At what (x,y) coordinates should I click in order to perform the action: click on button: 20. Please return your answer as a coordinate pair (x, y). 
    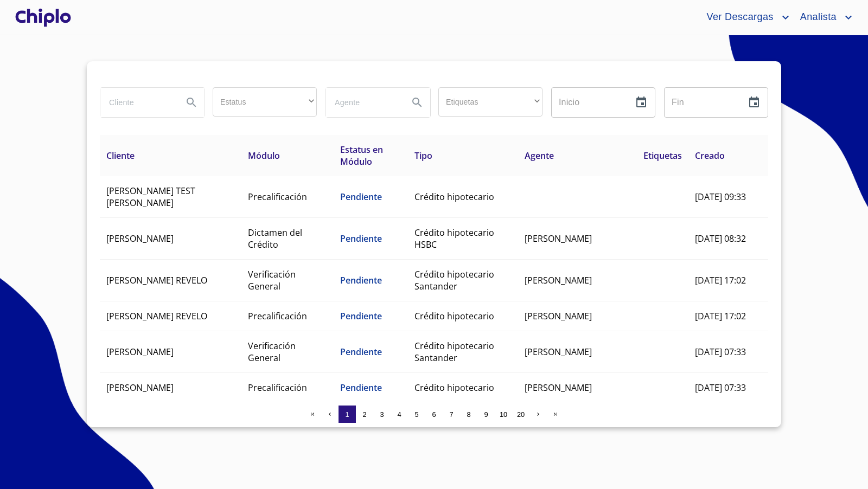
    Looking at the image, I should click on (521, 414).